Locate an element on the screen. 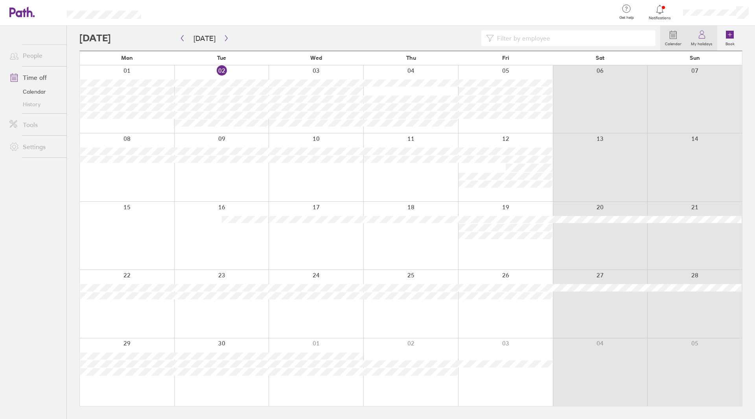  a: People is located at coordinates (35, 55).